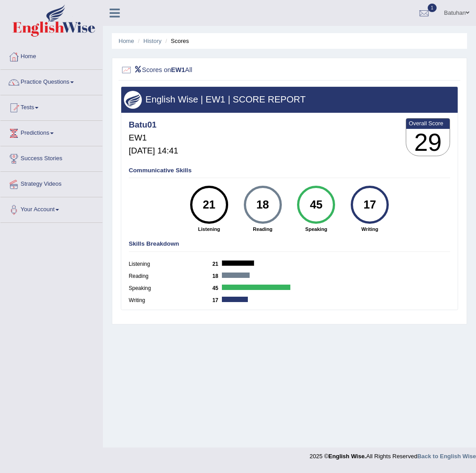  Describe the element at coordinates (218, 276) in the screenshot. I see `b: 18` at that location.